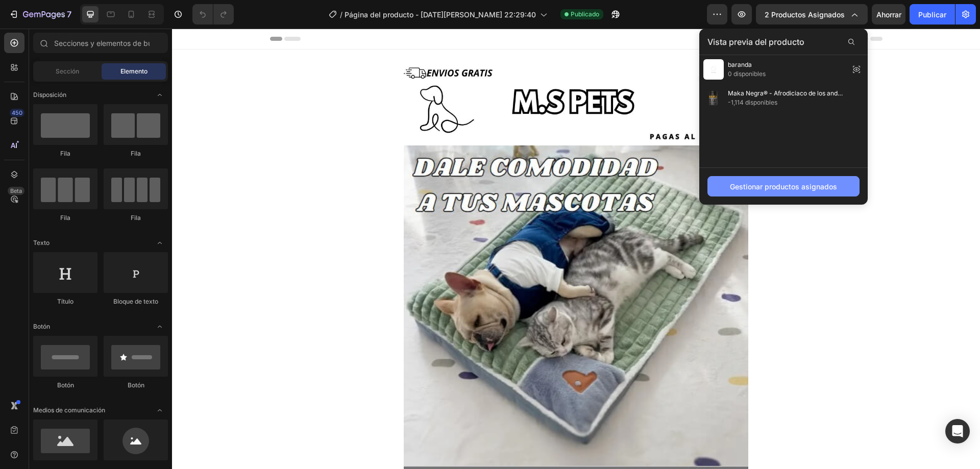 This screenshot has height=469, width=980. Describe the element at coordinates (786, 97) in the screenshot. I see `font: Maka Negra® - Afrodiciaco de los andes x 500 GR + 6 REGALOS C2` at that location.